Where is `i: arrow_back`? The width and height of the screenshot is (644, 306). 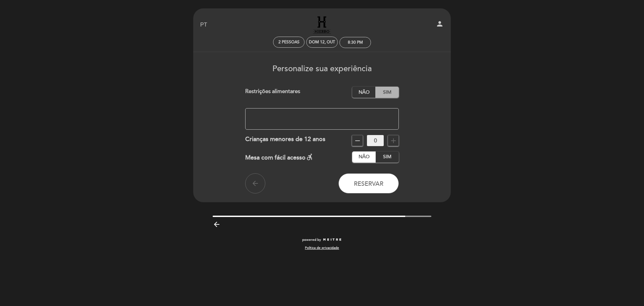
i: arrow_back is located at coordinates (255, 183).